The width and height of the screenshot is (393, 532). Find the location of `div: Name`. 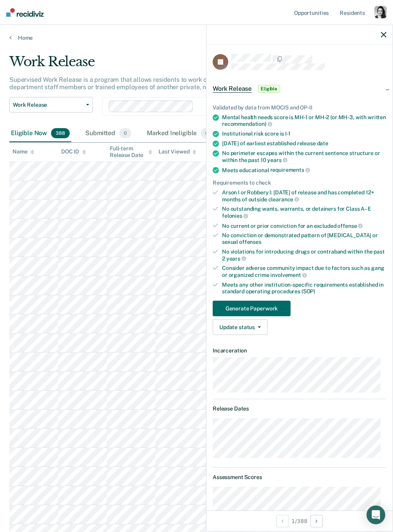

div: Name is located at coordinates (24, 152).